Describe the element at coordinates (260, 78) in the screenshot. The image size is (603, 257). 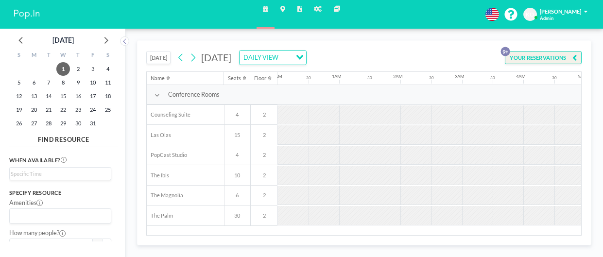
I see `div: Floor` at that location.